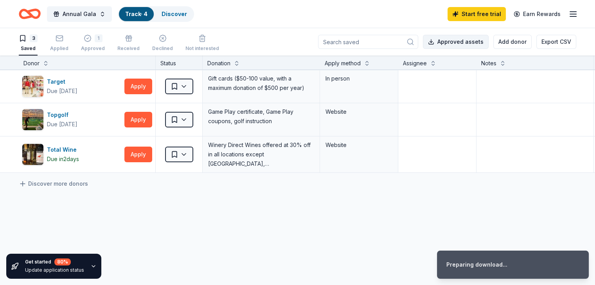 The image size is (595, 285). I want to click on div: Total Wine, so click(63, 150).